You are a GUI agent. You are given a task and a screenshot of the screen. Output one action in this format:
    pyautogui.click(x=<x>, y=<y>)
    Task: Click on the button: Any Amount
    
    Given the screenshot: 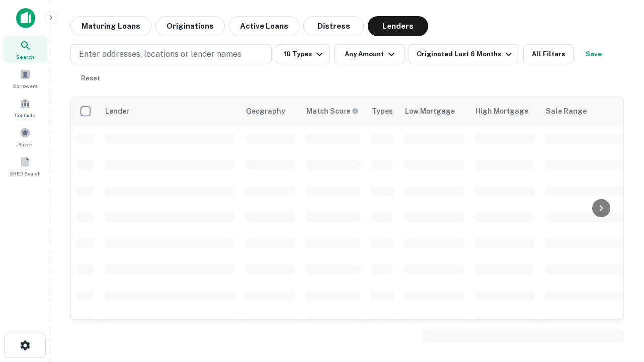 What is the action you would take?
    pyautogui.click(x=369, y=54)
    